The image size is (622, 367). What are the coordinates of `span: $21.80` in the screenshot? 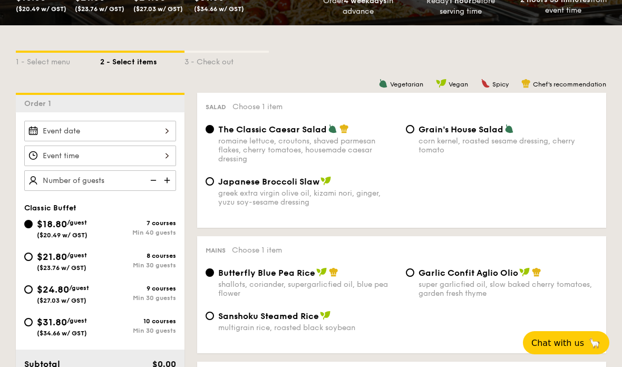 It's located at (52, 257).